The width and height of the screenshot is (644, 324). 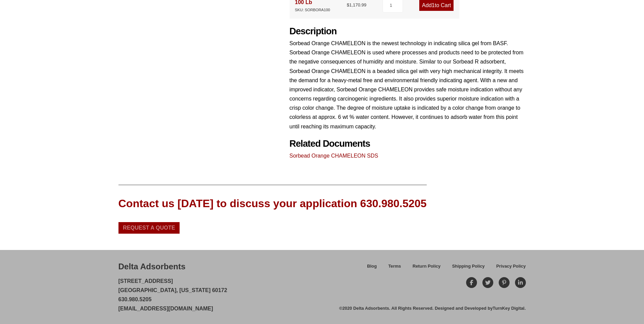 What do you see at coordinates (468, 266) in the screenshot?
I see `span: Shipping Policy` at bounding box center [468, 266].